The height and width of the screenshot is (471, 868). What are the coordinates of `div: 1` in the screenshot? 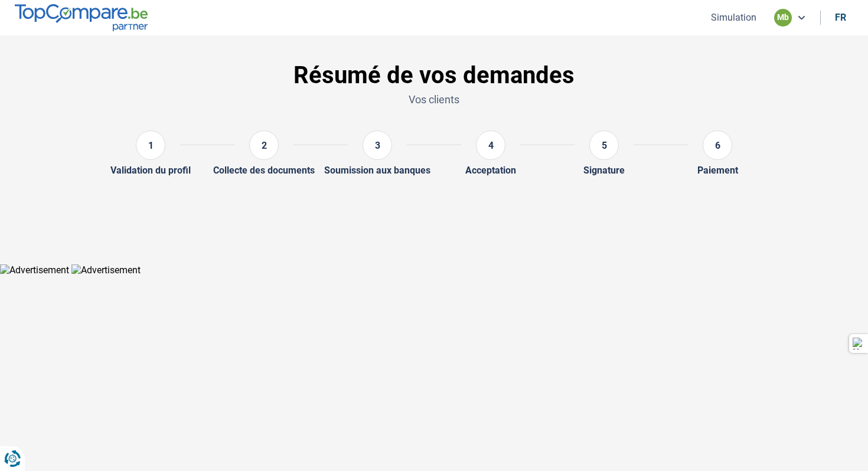 It's located at (151, 145).